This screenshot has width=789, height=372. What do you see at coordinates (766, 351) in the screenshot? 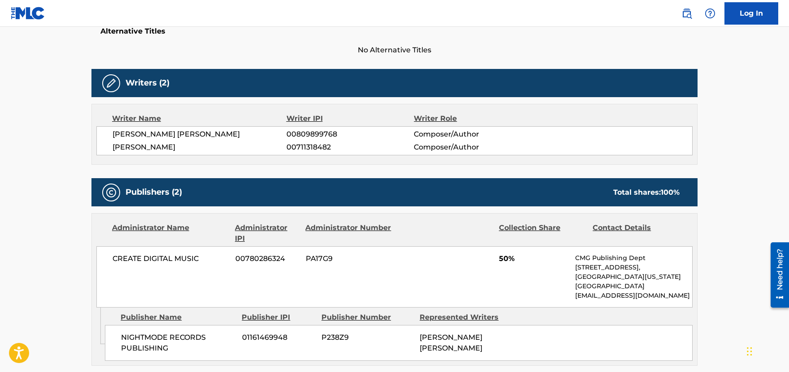
I see `div: Chat Widget` at bounding box center [766, 351].